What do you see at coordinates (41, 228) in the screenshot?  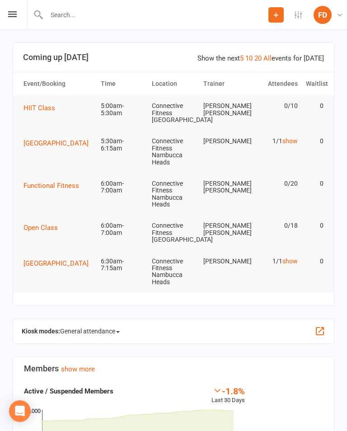 I see `span: Open Class` at bounding box center [41, 228].